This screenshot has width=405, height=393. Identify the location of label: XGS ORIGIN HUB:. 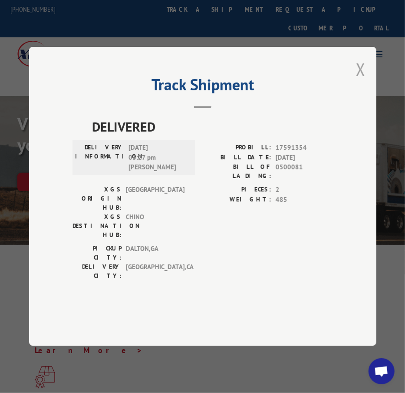
(97, 199).